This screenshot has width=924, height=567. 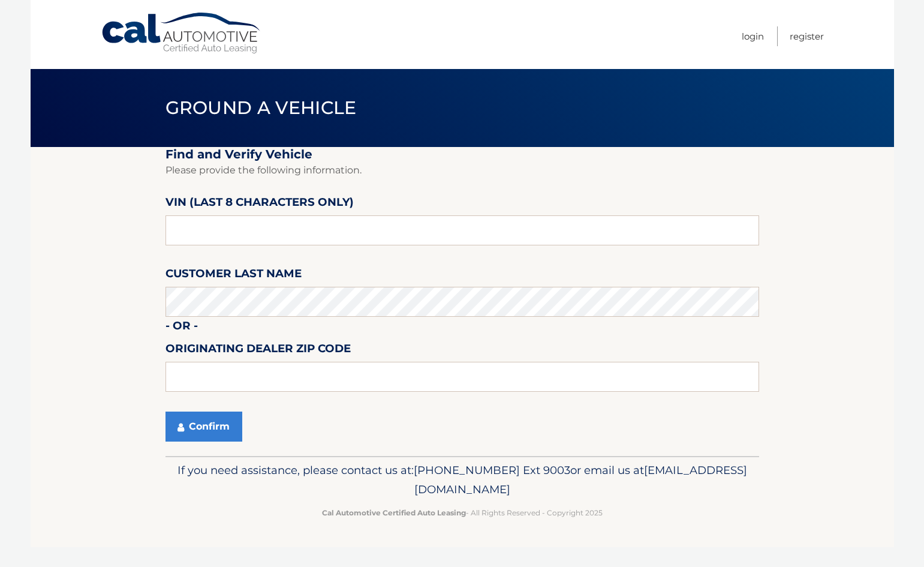 What do you see at coordinates (182, 328) in the screenshot?
I see `label: - or -` at bounding box center [182, 328].